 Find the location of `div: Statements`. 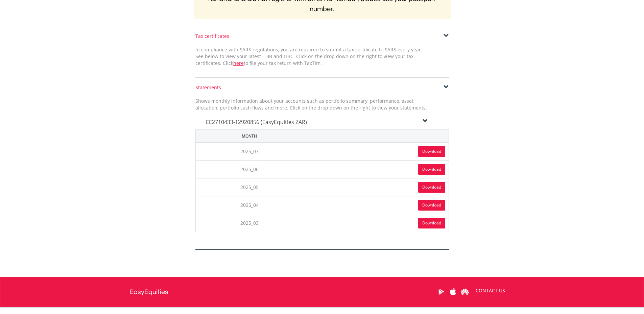

div: Statements is located at coordinates (322, 87).